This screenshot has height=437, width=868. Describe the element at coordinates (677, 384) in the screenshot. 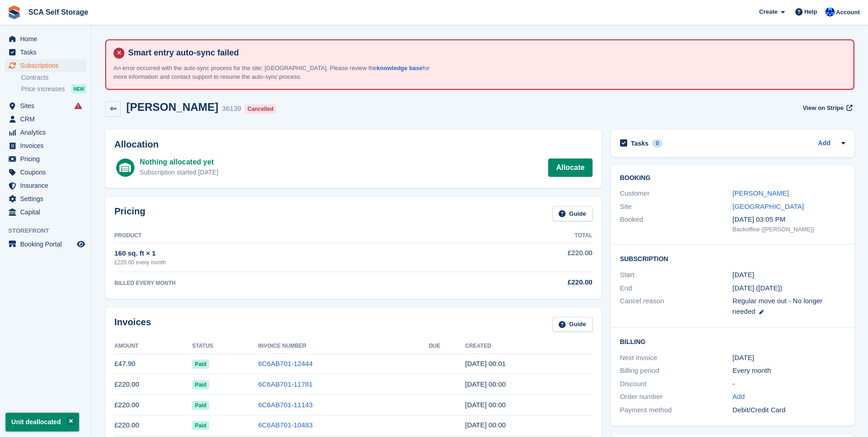

I see `div: Discount` at that location.